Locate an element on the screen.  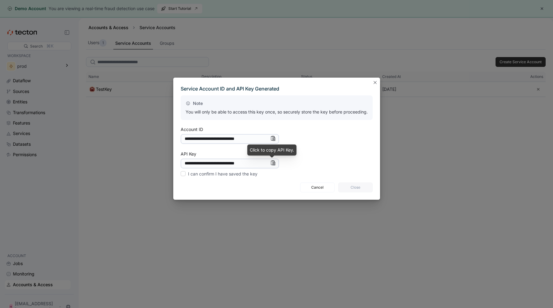
span: Close is located at coordinates (355, 188).